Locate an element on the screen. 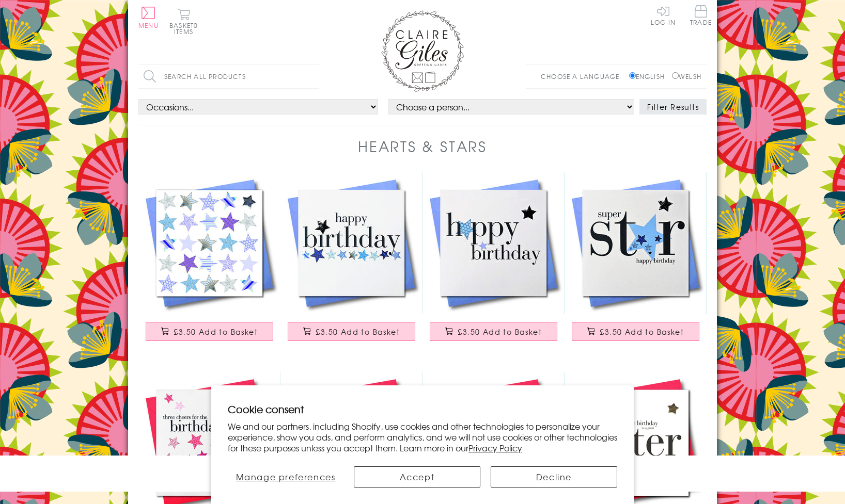 The image size is (845, 504). input: Welsh is located at coordinates (675, 75).